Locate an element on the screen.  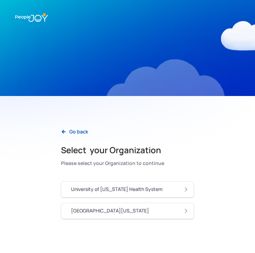
div: Go back is located at coordinates (79, 132).